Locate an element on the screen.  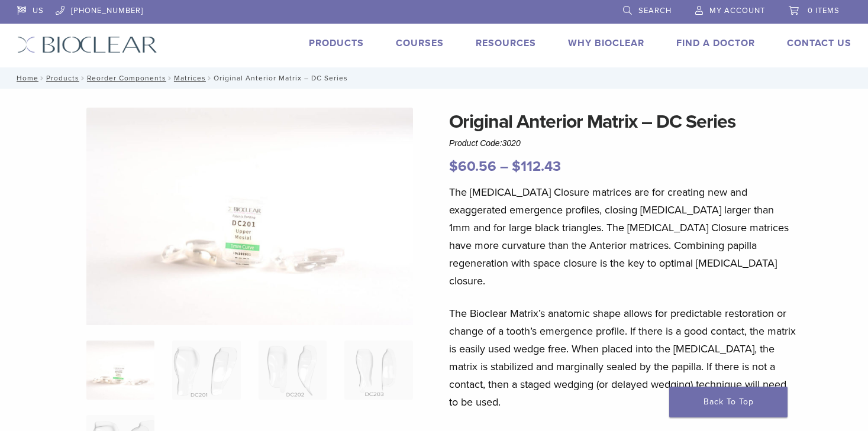
img: Anterior-Original-DC-Series-Matrices-324x324.jpg is located at coordinates (120, 370).